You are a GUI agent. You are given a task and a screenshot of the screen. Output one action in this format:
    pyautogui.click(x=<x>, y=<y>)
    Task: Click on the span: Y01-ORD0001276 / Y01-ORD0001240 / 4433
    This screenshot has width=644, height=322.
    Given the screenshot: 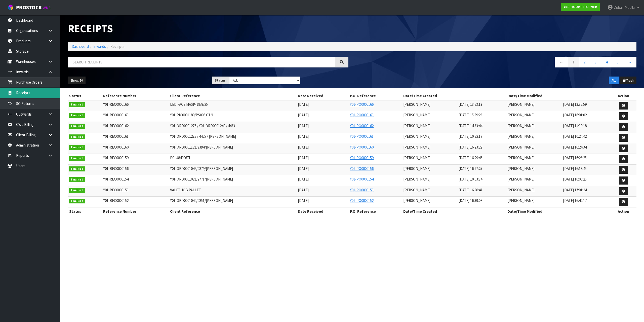 What is the action you would take?
    pyautogui.click(x=203, y=126)
    